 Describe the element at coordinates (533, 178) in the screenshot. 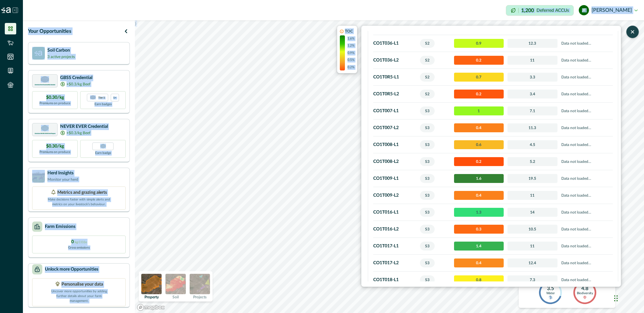

I see `span: 19.5` at that location.